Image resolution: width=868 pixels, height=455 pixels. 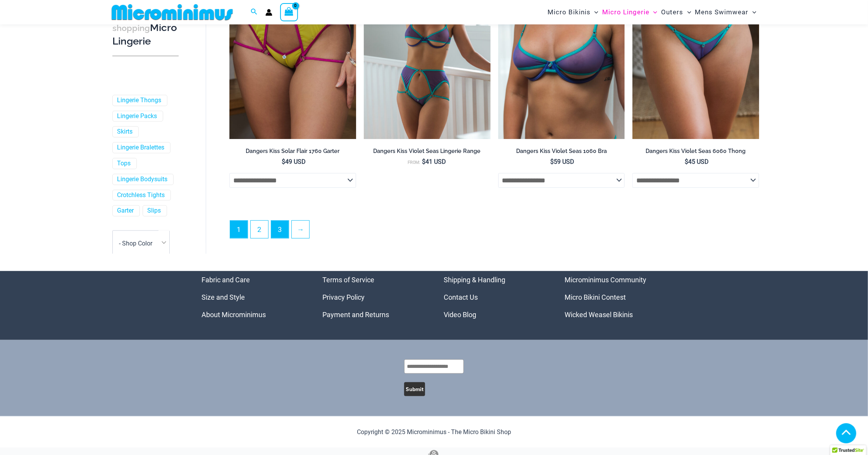 I want to click on nav: Product Pagination, so click(x=494, y=232).